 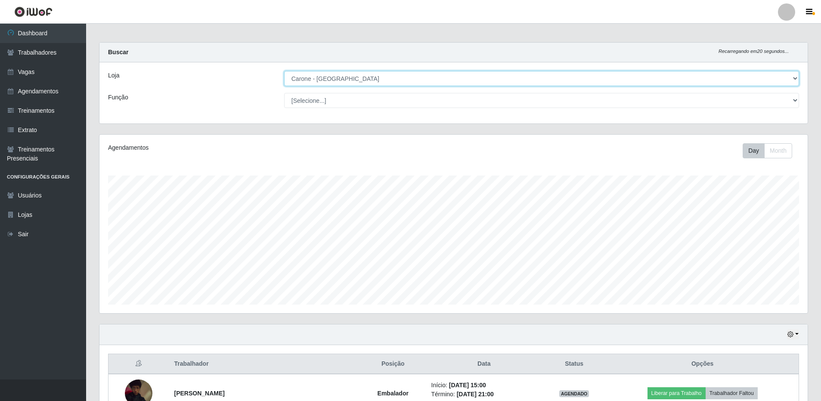 I want to click on th: Posição, so click(x=393, y=364).